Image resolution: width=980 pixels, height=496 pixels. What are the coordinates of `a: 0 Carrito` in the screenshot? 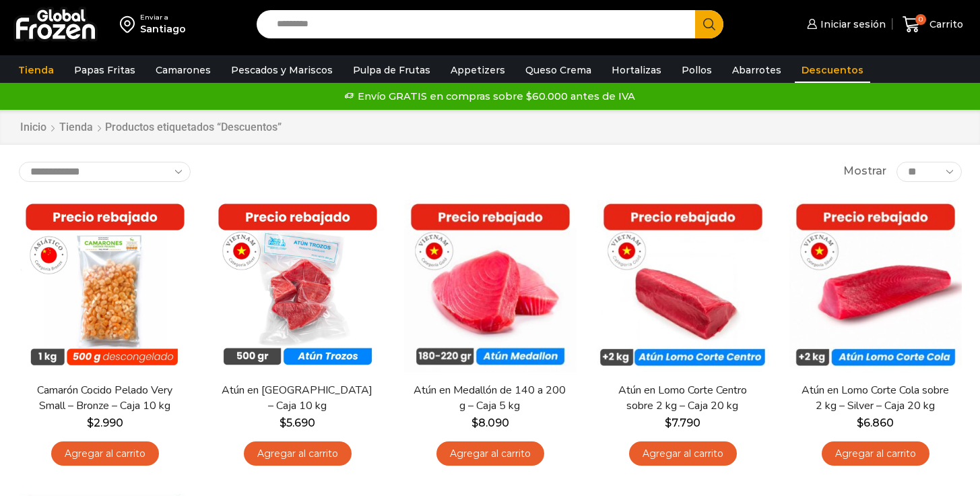 It's located at (934, 24).